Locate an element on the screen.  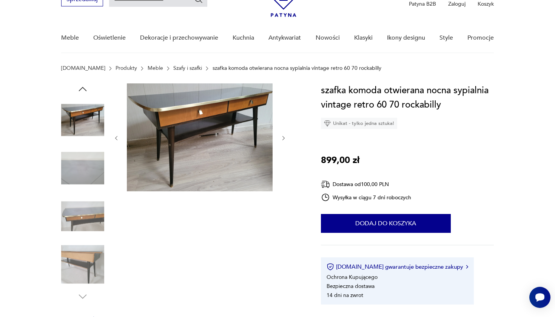
a: Antykwariat is located at coordinates (285, 38).